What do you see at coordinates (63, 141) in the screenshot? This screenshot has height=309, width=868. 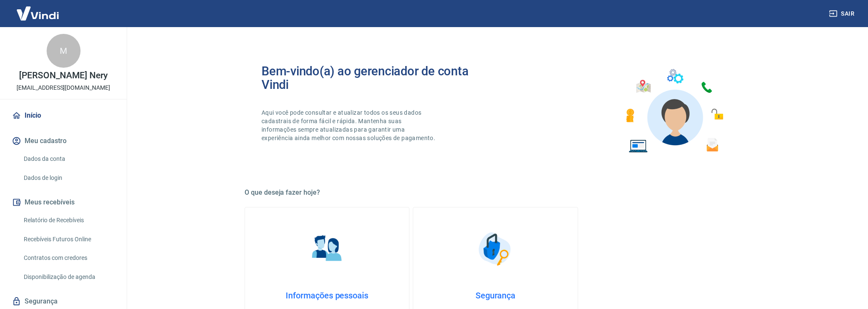 I see `button: Meu cadastro` at bounding box center [63, 141].